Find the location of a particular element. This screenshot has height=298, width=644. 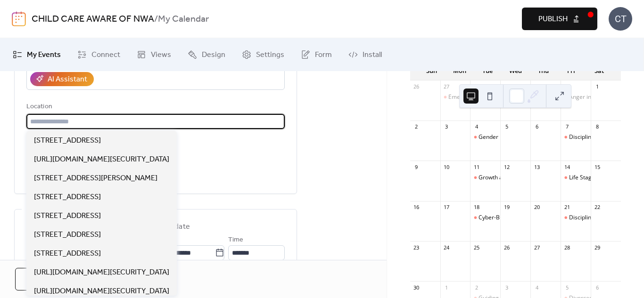

span: Views is located at coordinates (161, 55).